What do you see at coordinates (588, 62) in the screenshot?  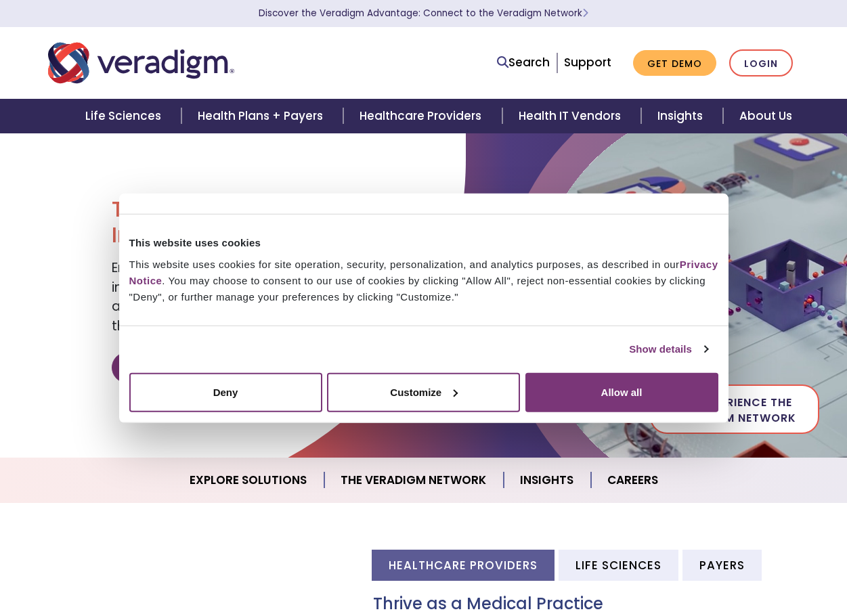 I see `a: Support` at bounding box center [588, 62].